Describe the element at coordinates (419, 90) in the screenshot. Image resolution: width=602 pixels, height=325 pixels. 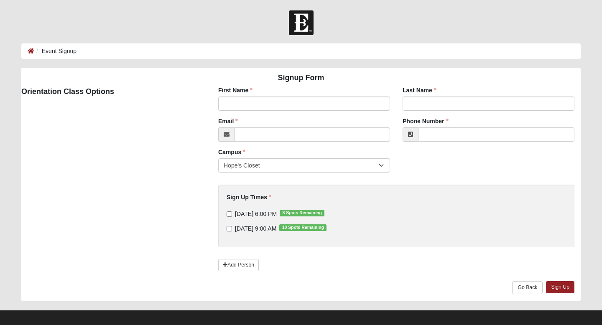
I see `label: Last Name` at that location.